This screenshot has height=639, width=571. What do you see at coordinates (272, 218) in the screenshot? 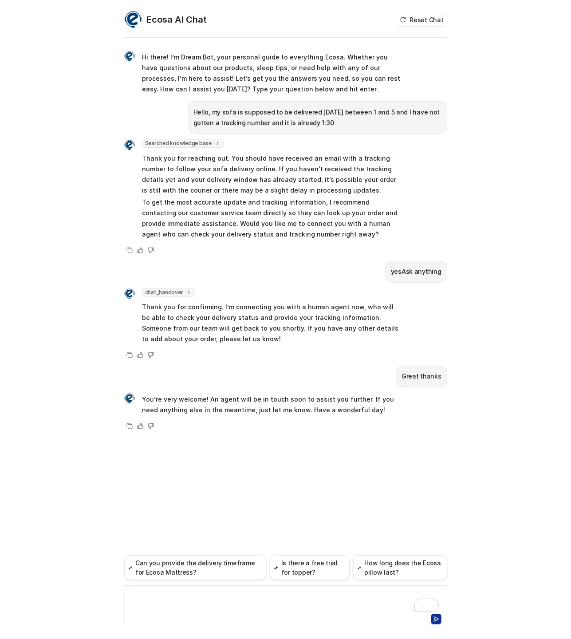
I see `p: To get the most accurate update and tracking information, I recommend contacting our customer ser...` at bounding box center [272, 218].